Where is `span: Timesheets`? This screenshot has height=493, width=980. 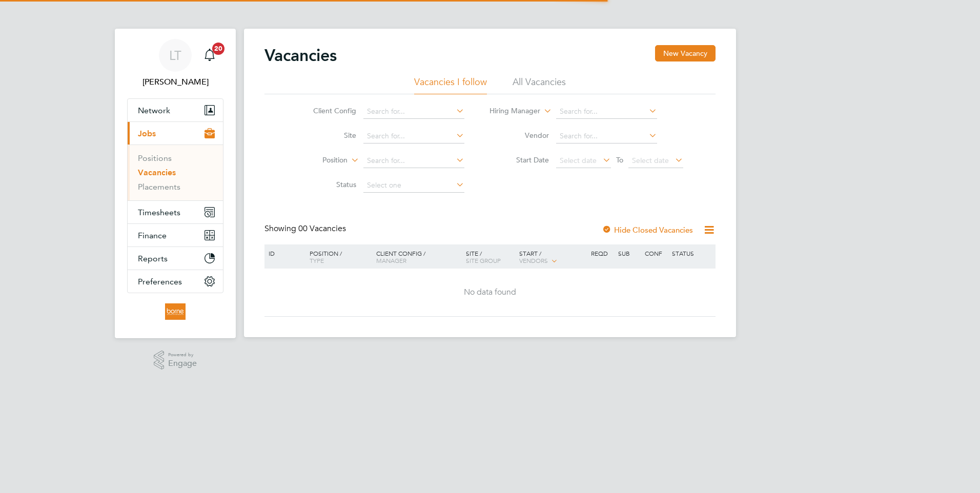 span: Timesheets is located at coordinates (159, 212).